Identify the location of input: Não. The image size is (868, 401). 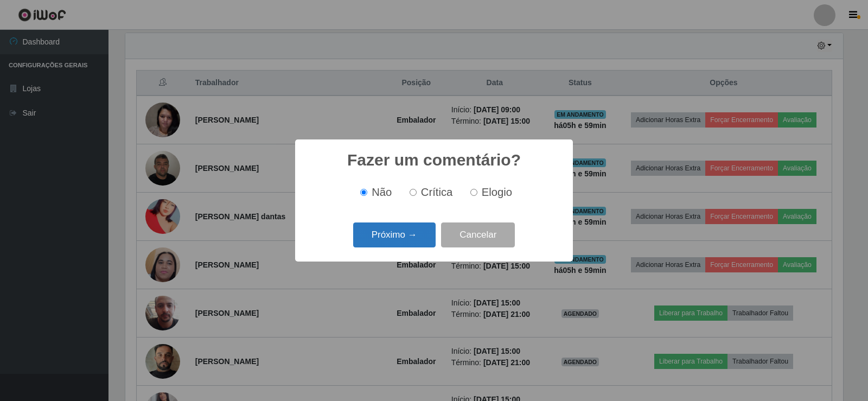
(364, 193).